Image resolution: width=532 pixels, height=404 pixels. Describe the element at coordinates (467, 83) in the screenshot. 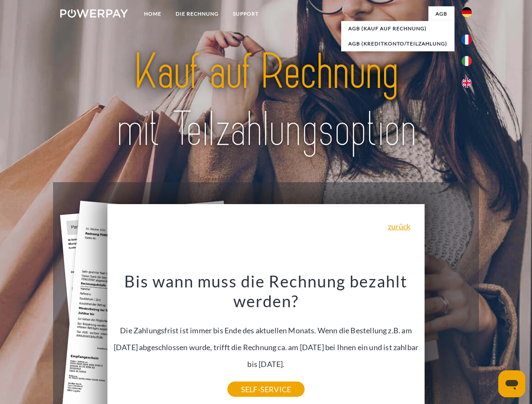

I see `img: en` at that location.